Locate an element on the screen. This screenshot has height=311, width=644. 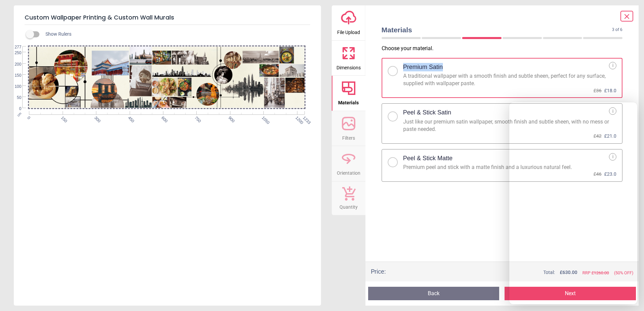
p: Choose your material . is located at coordinates (505, 48).